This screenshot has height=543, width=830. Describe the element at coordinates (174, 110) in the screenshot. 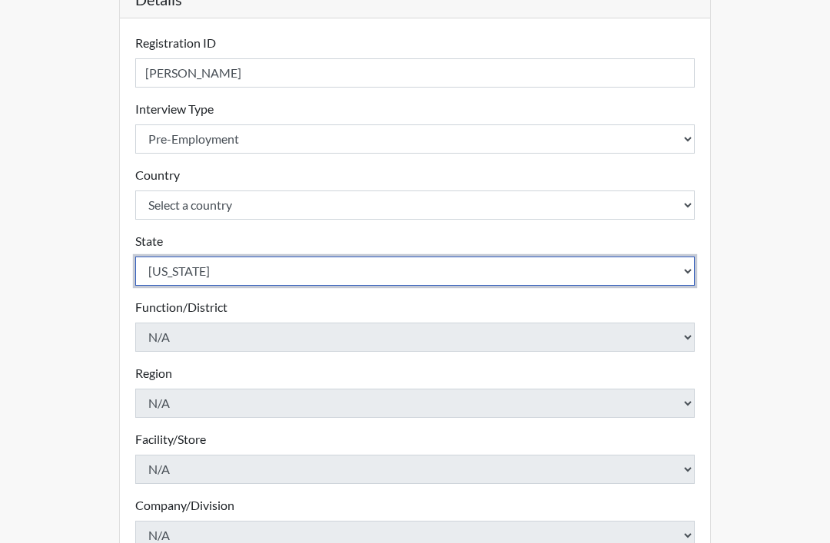

I see `label: Interview Type` at that location.